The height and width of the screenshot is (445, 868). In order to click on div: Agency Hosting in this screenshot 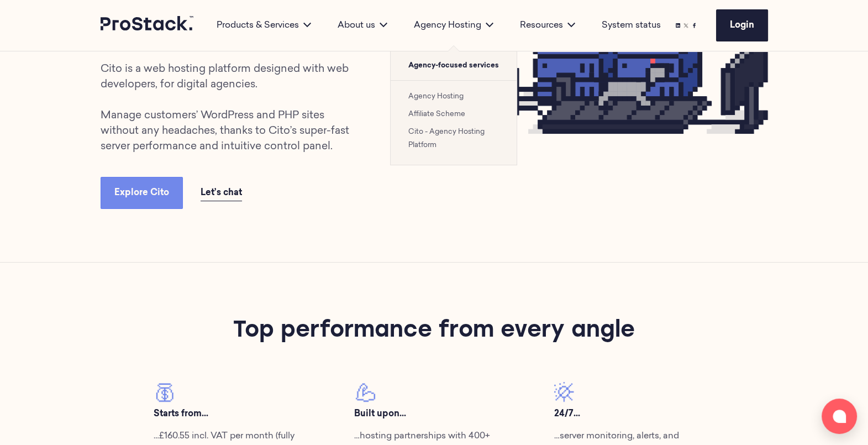, I will do `click(453, 26)`.